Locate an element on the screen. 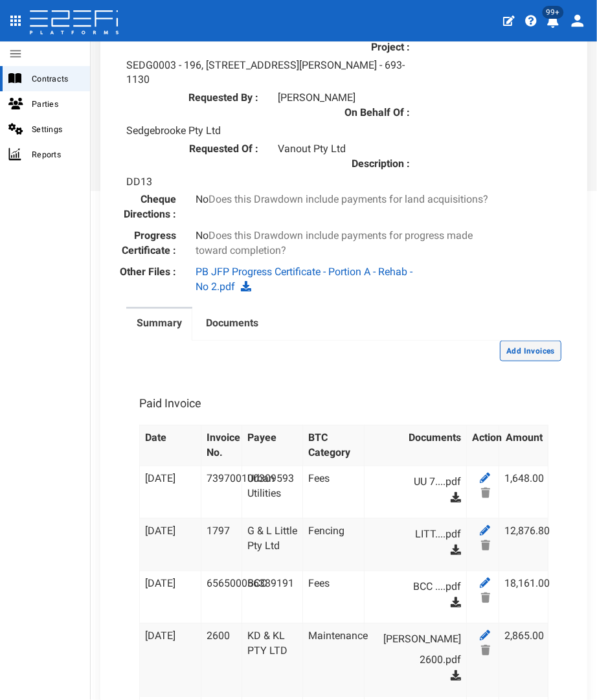  label: On Behalf Of : is located at coordinates (344, 112).